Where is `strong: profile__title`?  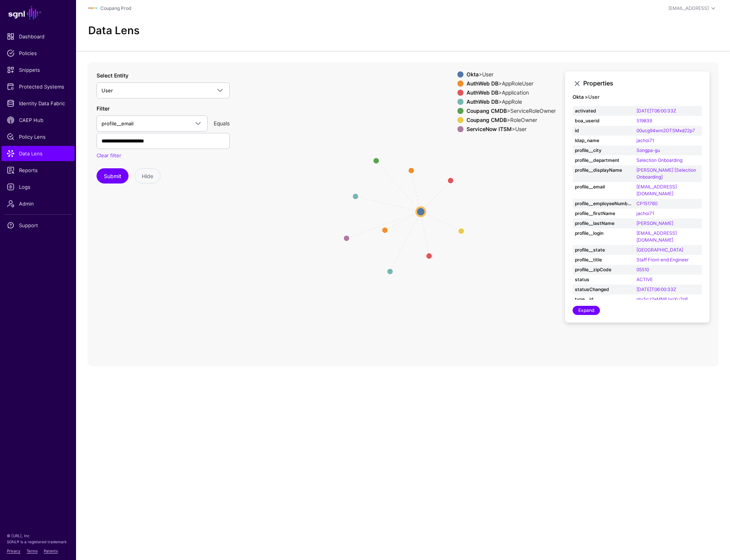 strong: profile__title is located at coordinates (604, 260).